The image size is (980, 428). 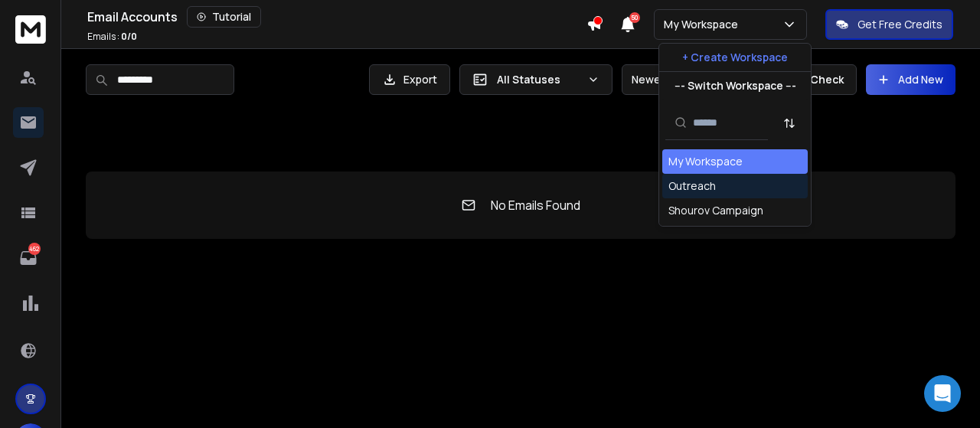 I want to click on p: All Statuses, so click(x=539, y=80).